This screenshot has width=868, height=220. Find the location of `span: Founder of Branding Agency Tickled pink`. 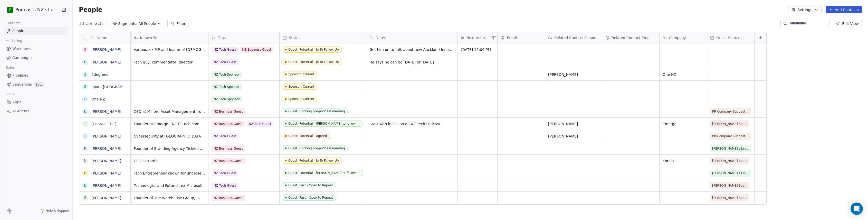

span: Founder of Branding Agency Tickled pink is located at coordinates (169, 149).